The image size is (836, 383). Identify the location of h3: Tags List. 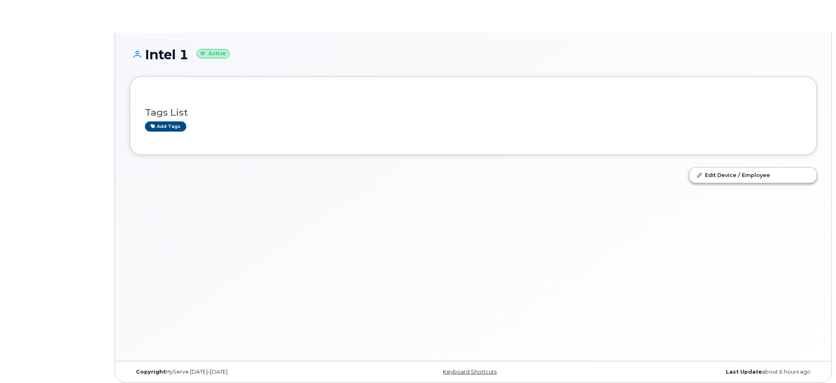
(473, 113).